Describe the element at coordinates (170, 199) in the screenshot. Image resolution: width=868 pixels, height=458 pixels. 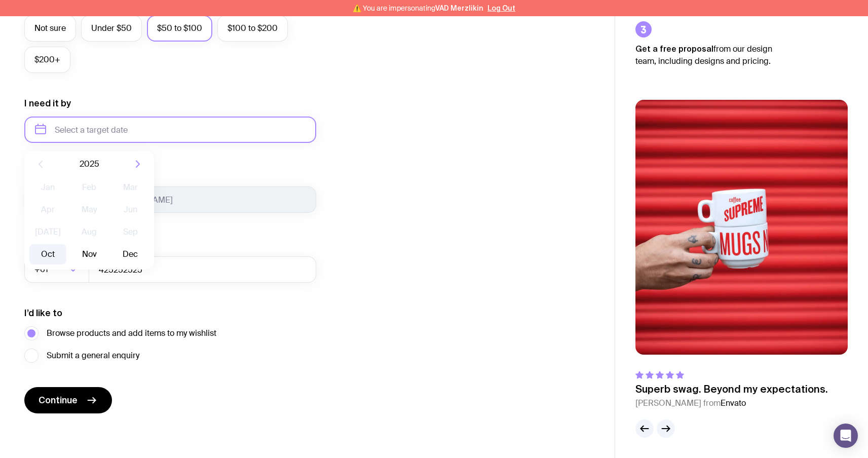
I see `input: you@email.com` at that location.